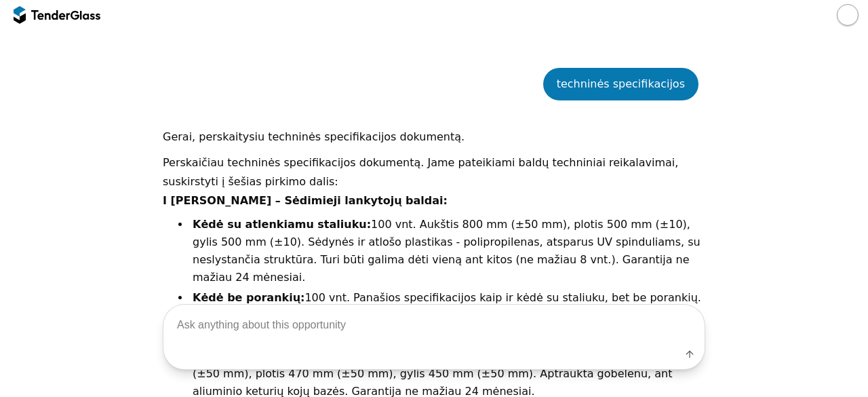  I want to click on strong: Kėdė su atlenkiamu staliuku:, so click(281, 224).